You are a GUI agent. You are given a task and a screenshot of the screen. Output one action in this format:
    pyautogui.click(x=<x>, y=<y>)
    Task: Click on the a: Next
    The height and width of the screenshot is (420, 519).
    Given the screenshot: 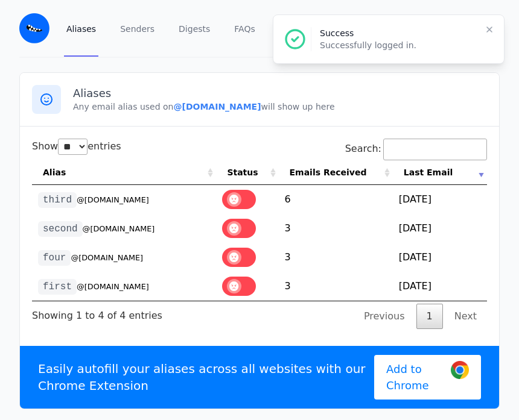 What is the action you would take?
    pyautogui.click(x=465, y=317)
    